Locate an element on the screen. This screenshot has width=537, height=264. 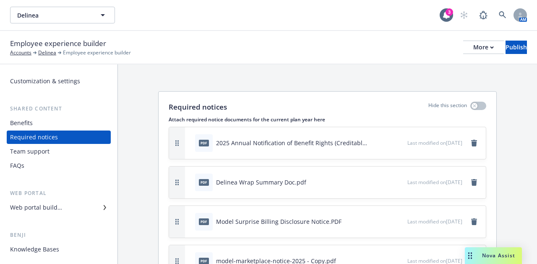
div: FAQs is located at coordinates (17, 166).